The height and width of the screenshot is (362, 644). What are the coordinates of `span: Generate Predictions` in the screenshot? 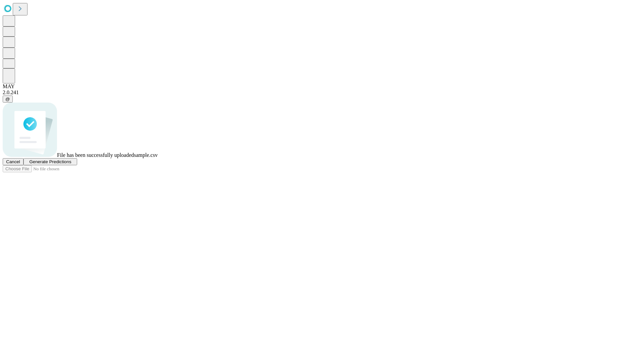 It's located at (50, 162).